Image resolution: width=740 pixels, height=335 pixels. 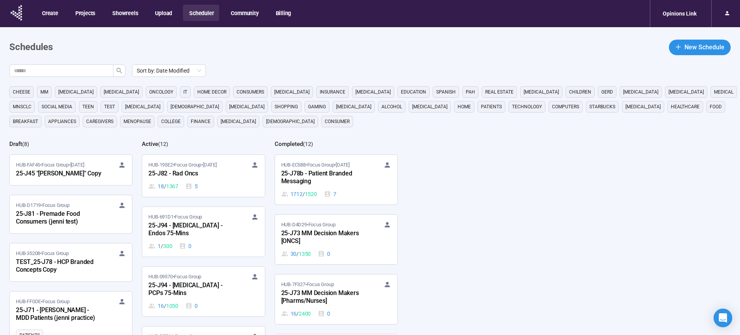 I want to click on span: Food, so click(x=716, y=107).